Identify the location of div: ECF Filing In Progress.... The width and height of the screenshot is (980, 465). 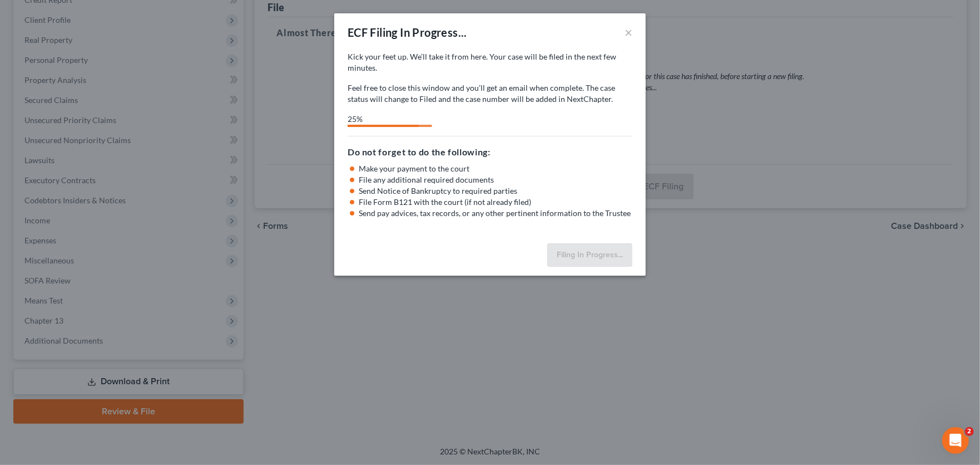
(407, 32).